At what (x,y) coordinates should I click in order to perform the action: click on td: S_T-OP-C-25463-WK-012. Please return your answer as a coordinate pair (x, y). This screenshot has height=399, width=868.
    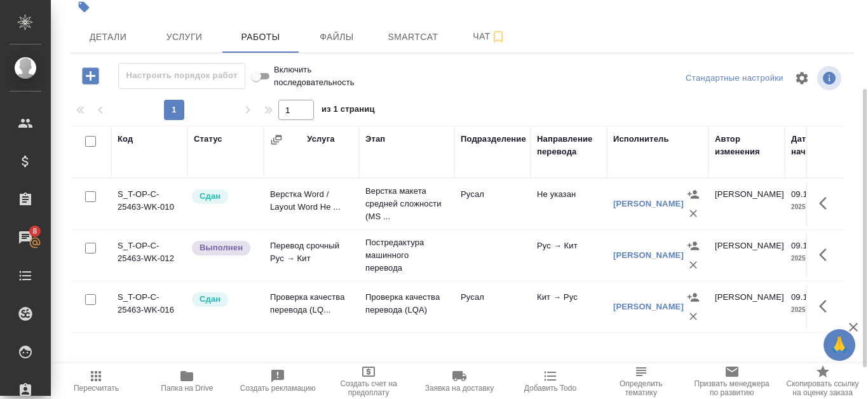
    Looking at the image, I should click on (149, 255).